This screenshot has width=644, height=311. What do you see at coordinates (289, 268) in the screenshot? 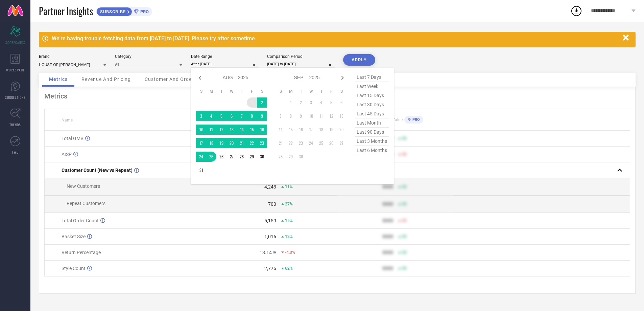
I see `span: 62%` at bounding box center [289, 268].